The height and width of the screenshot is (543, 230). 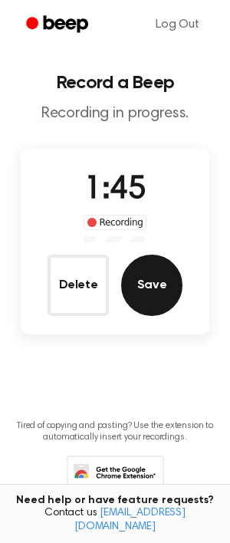 What do you see at coordinates (58, 25) in the screenshot?
I see `a: Beep` at bounding box center [58, 25].